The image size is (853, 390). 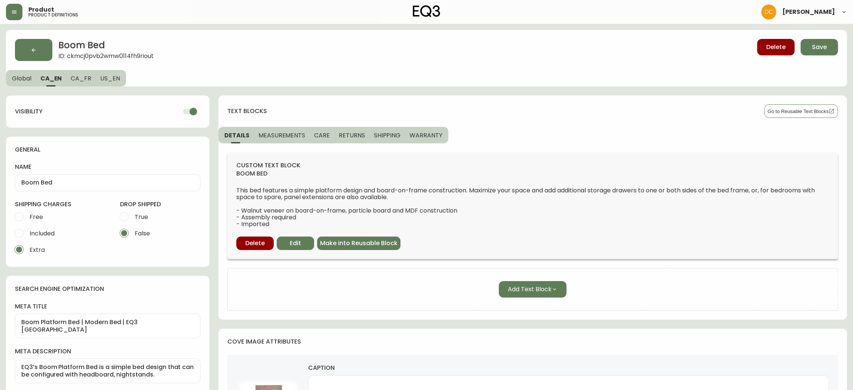 I want to click on span: Product, so click(x=41, y=10).